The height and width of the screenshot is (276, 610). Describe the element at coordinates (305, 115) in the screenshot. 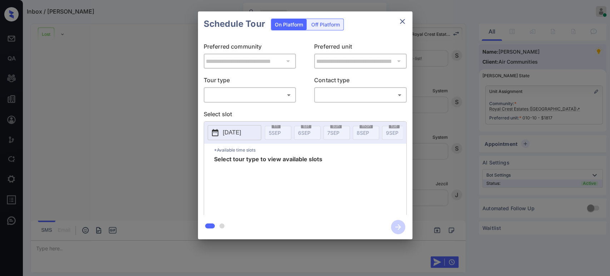

I see `p: Select slot` at that location.